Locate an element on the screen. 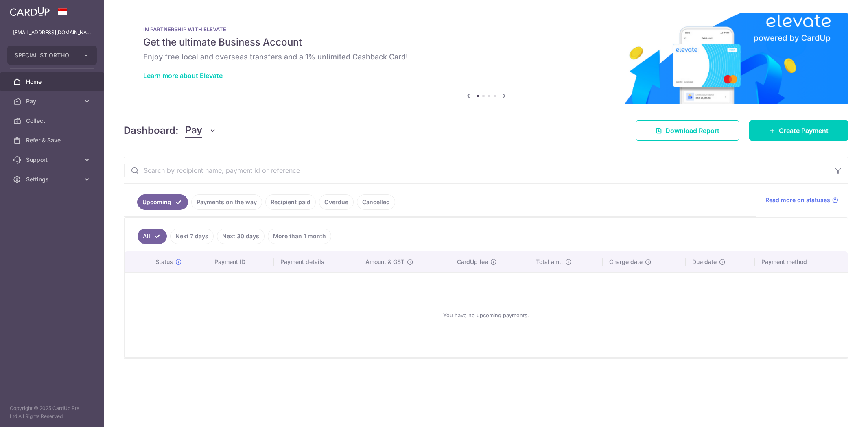  a: All is located at coordinates (152, 236).